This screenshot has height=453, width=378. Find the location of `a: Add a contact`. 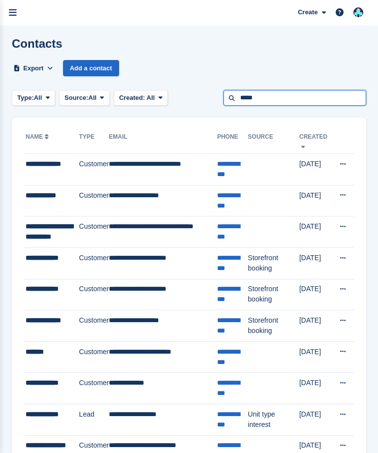

a: Add a contact is located at coordinates (91, 68).